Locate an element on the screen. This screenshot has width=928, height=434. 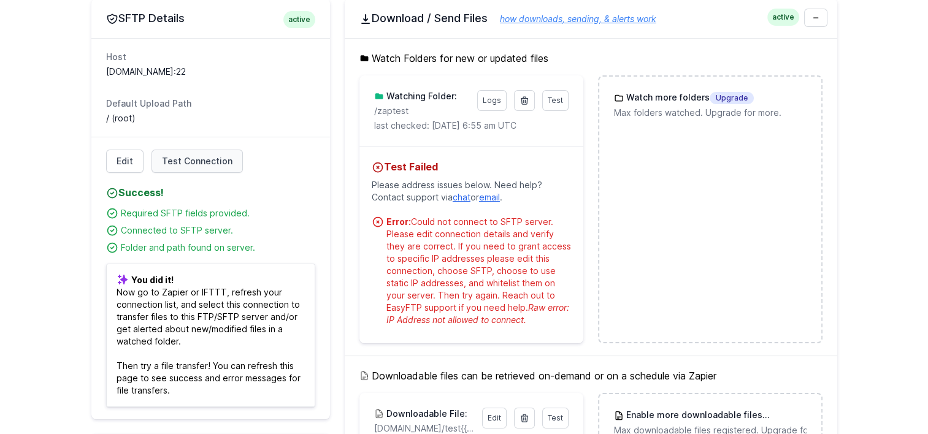
h5: Downloadable files can be retrieved on-demand or on a schedule via Zapier is located at coordinates (591, 376).